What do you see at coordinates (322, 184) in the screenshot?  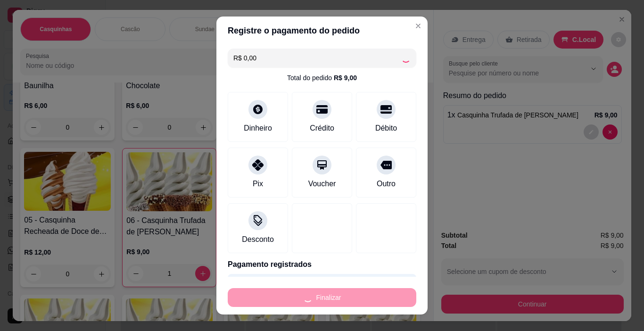 I see `div: Voucher` at bounding box center [322, 184].